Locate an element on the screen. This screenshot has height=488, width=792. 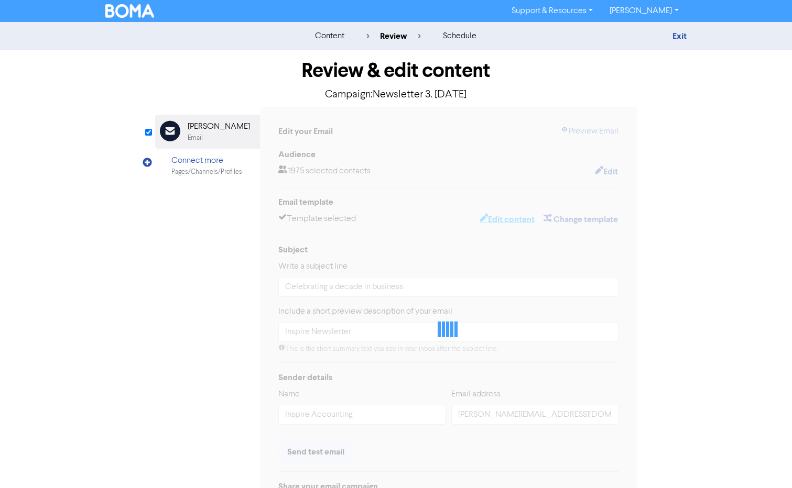
div: review is located at coordinates (394, 36).